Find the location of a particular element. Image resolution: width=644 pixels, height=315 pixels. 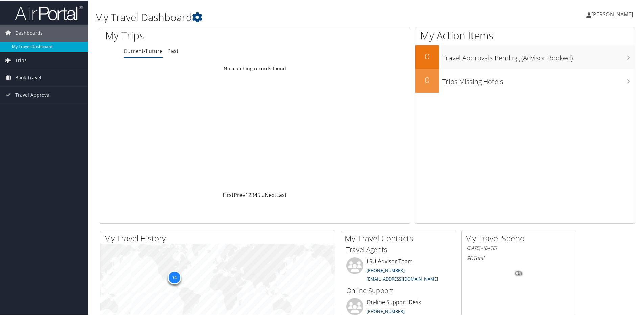

span: Trips is located at coordinates (21, 60).